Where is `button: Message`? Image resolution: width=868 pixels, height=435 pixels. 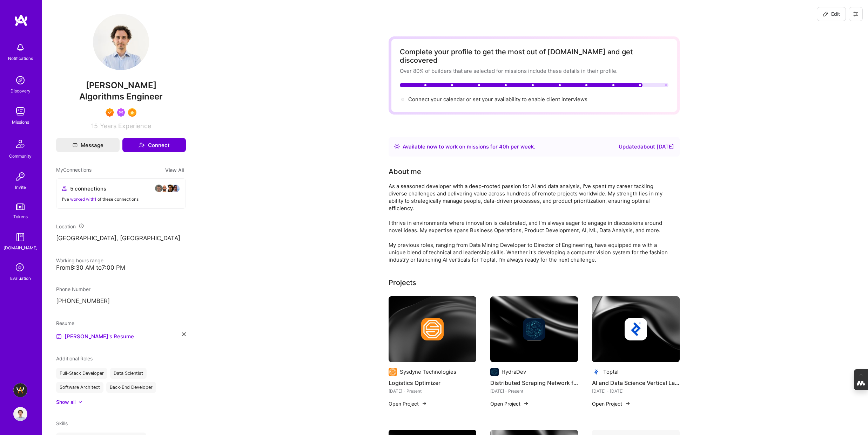 button: Message is located at coordinates (88, 145).